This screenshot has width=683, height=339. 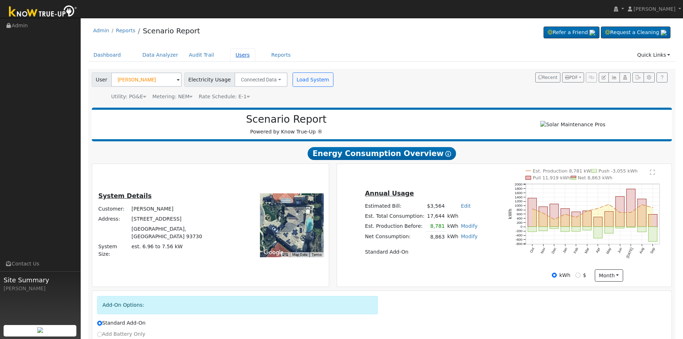 What do you see at coordinates (565, 250) in the screenshot?
I see `text: Jan` at bounding box center [565, 250].